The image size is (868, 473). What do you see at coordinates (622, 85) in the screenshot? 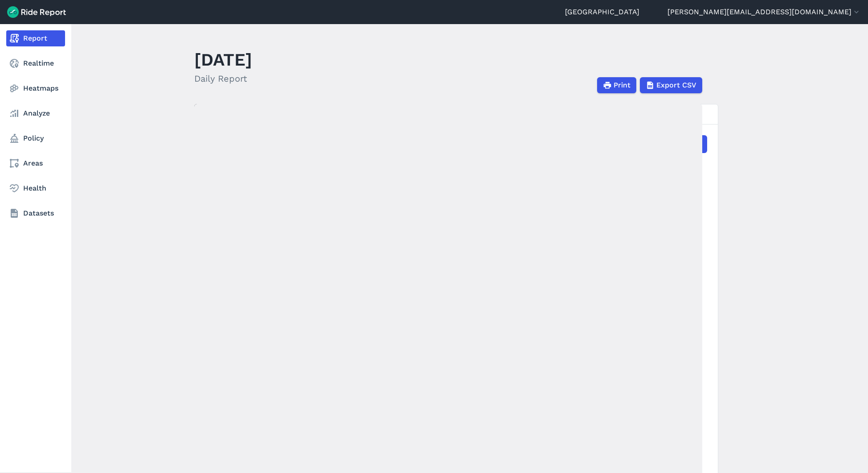
I see `span: Print` at bounding box center [622, 85].